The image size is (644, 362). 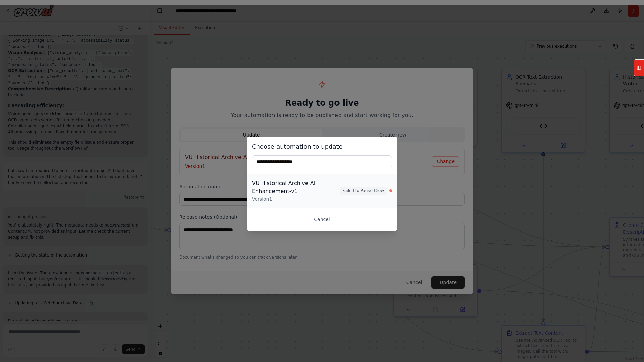 What do you see at coordinates (322, 220) in the screenshot?
I see `button: Cancel` at bounding box center [322, 220].